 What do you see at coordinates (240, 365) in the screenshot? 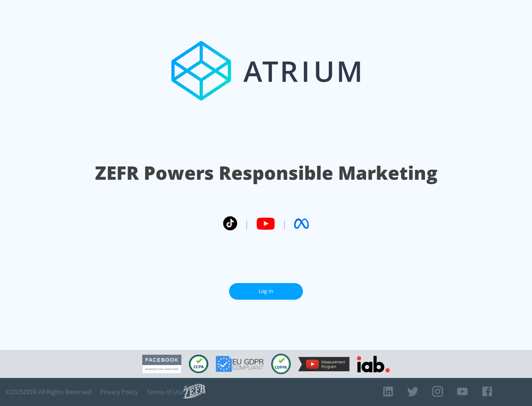
I see `img: GDPR Compliant` at bounding box center [240, 365].